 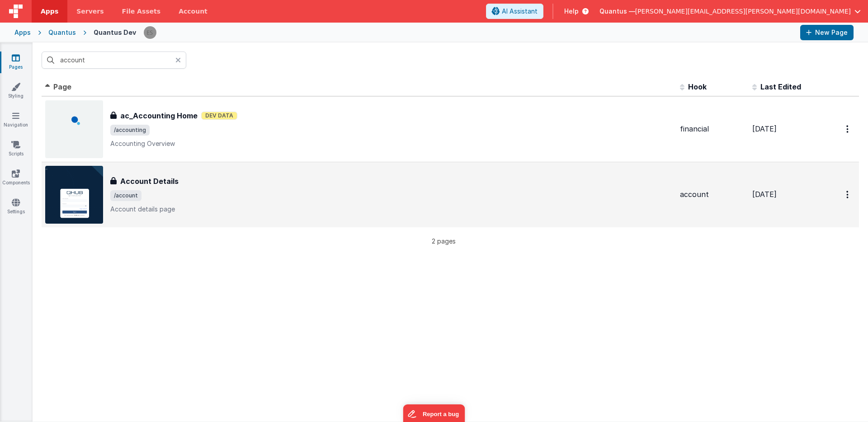 What do you see at coordinates (712, 128) in the screenshot?
I see `div: financial` at bounding box center [712, 128].